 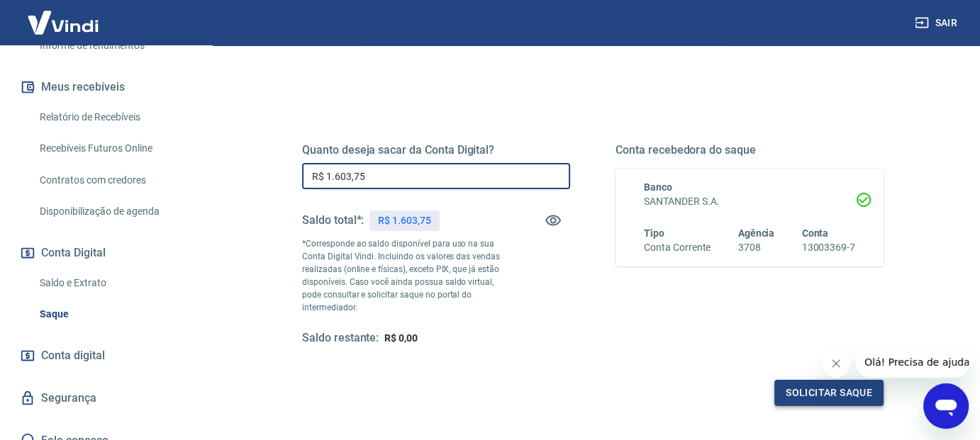 I want to click on a: Informe de rendimentos, so click(x=114, y=45).